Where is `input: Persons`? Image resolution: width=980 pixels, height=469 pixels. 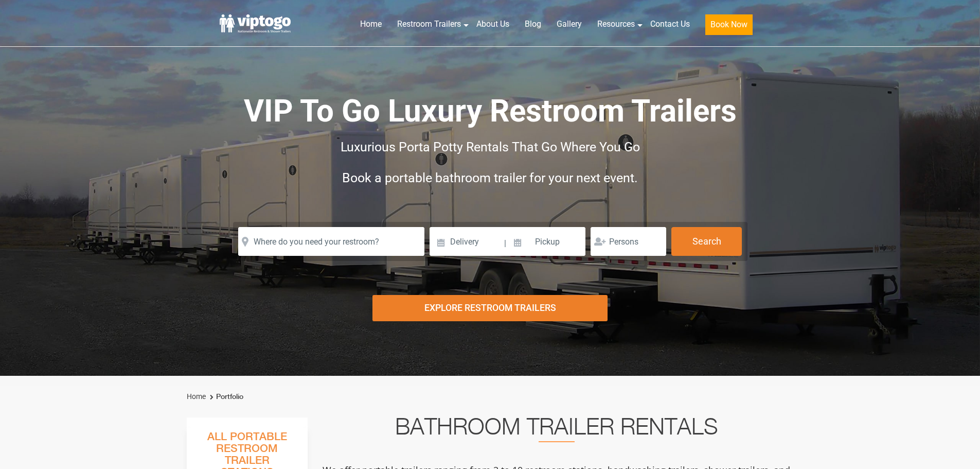 input: Persons is located at coordinates (628, 241).